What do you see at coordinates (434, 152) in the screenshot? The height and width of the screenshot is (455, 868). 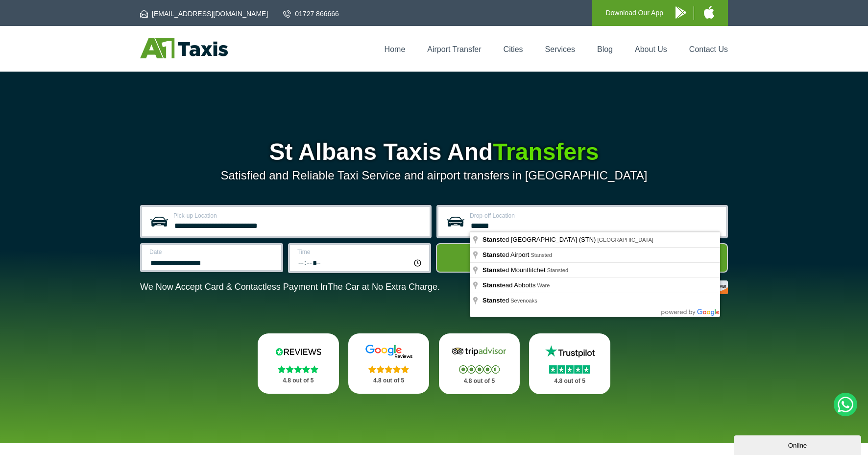 I see `h1: St Albans Taxis And` at bounding box center [434, 152].